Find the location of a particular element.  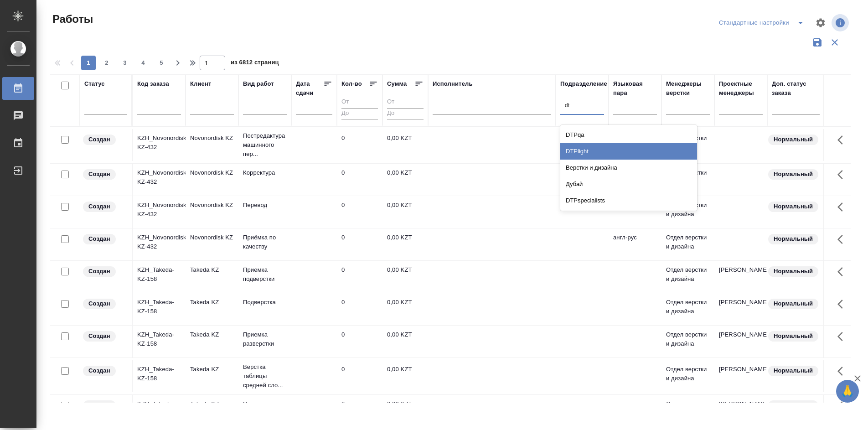

span: Работы is located at coordinates (72, 19).